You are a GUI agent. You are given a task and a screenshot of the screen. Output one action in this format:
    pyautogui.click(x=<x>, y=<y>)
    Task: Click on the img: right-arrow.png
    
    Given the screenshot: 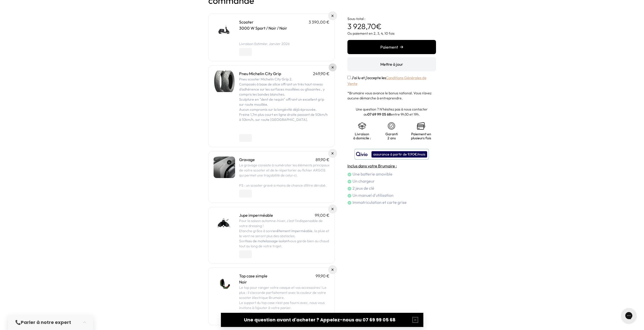 What is the action you would take?
    pyautogui.click(x=401, y=47)
    